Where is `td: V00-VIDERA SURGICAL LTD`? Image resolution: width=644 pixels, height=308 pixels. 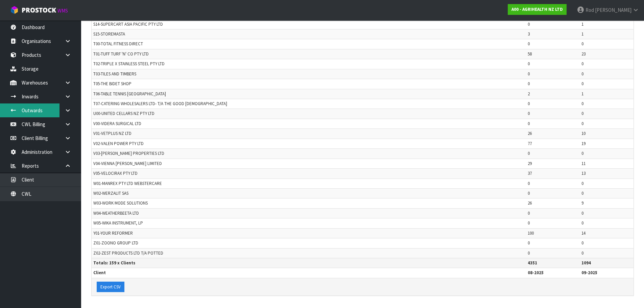 td: V00-VIDERA SURGICAL LTD is located at coordinates (308, 124).